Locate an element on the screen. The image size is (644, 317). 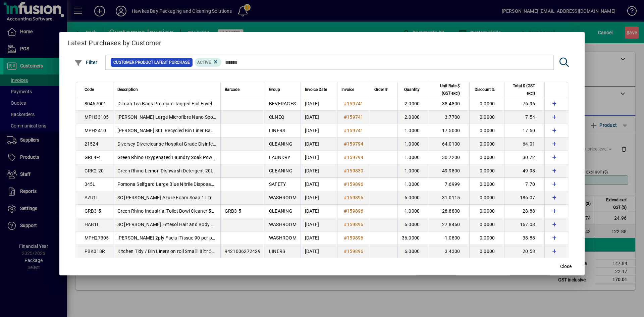
span: GRK2-20 is located at coordinates (95, 171).